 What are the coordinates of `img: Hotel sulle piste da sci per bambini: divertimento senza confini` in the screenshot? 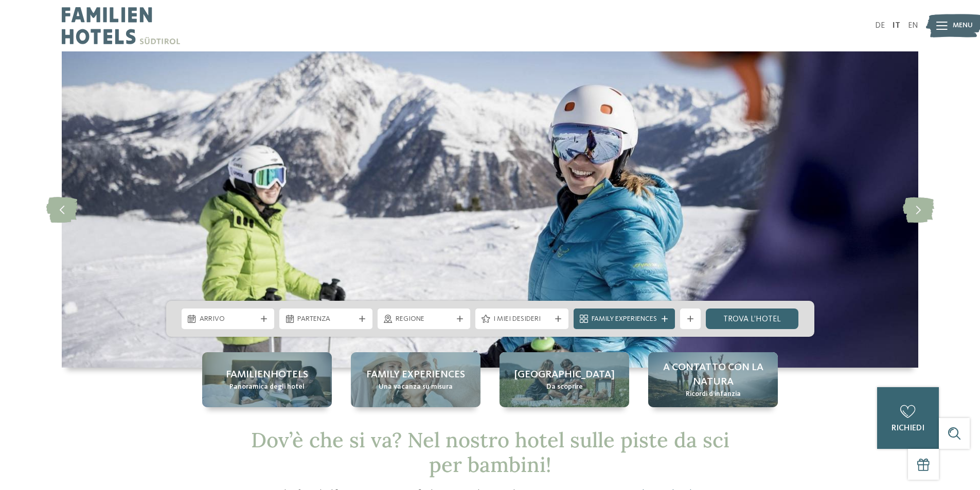 It's located at (490, 209).